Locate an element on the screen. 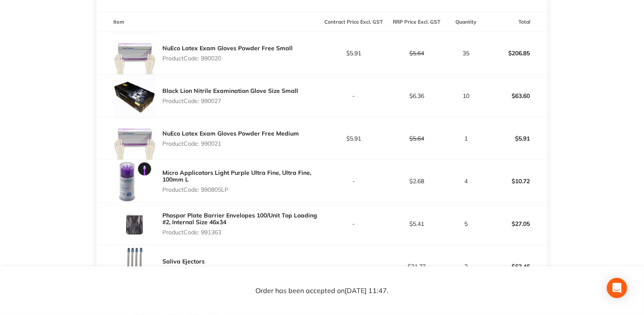 The width and height of the screenshot is (644, 315). p: $31.73 is located at coordinates (416, 267).